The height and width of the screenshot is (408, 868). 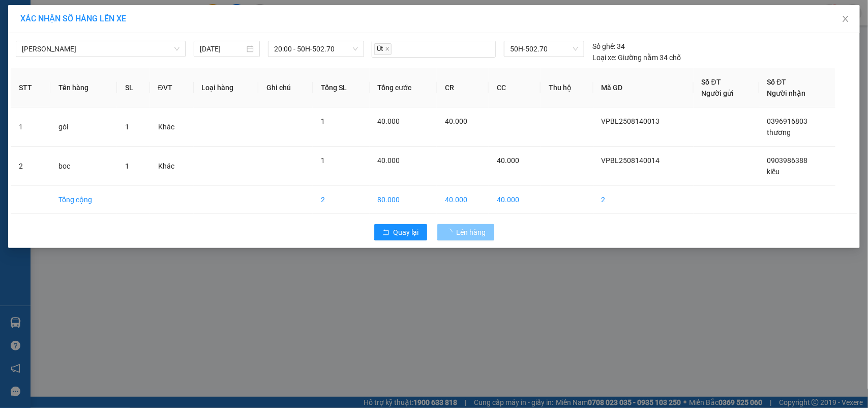 What do you see at coordinates (30, 88) in the screenshot?
I see `th: STT` at bounding box center [30, 88].